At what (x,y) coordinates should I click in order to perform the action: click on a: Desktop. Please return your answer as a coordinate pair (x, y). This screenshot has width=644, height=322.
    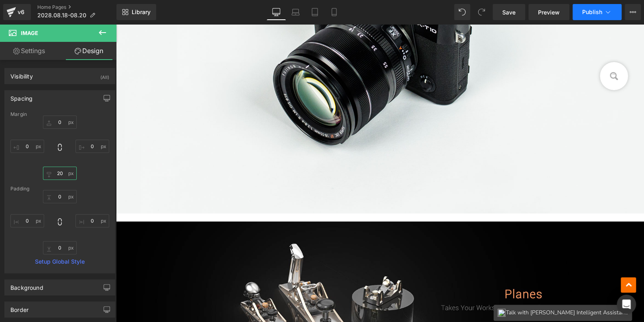
    Looking at the image, I should click on (276, 12).